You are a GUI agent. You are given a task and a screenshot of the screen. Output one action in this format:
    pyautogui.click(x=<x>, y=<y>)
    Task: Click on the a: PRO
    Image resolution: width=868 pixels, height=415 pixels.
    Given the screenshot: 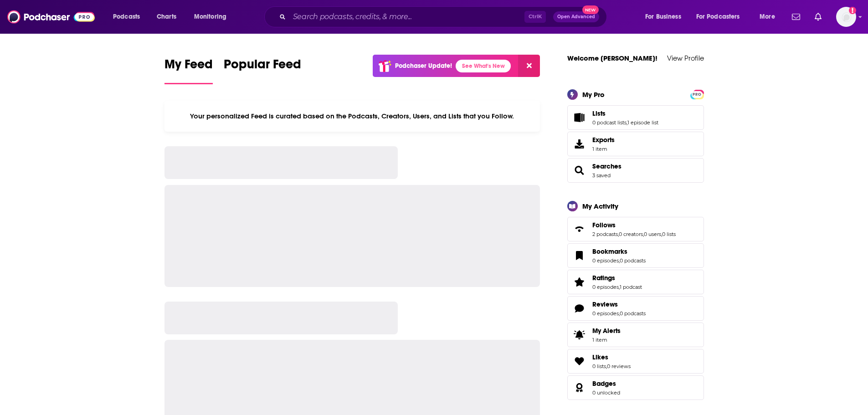 What is the action you would take?
    pyautogui.click(x=697, y=93)
    